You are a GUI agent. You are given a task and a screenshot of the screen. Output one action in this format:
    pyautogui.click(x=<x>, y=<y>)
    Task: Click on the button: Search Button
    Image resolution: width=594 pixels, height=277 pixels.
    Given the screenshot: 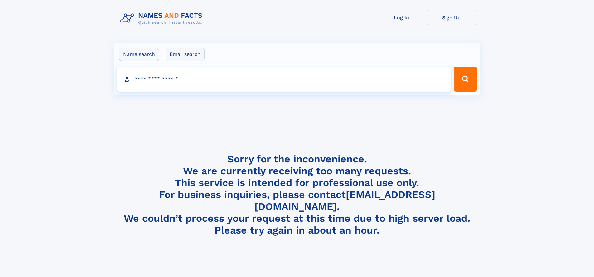 What is the action you would take?
    pyautogui.click(x=465, y=79)
    